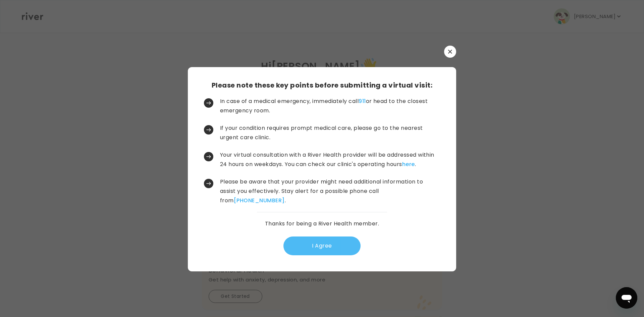 Image resolution: width=644 pixels, height=317 pixels. What do you see at coordinates (330, 191) in the screenshot?
I see `p: Please be aware that your provider might need additional information to assist you effectively. S...` at bounding box center [330, 191].